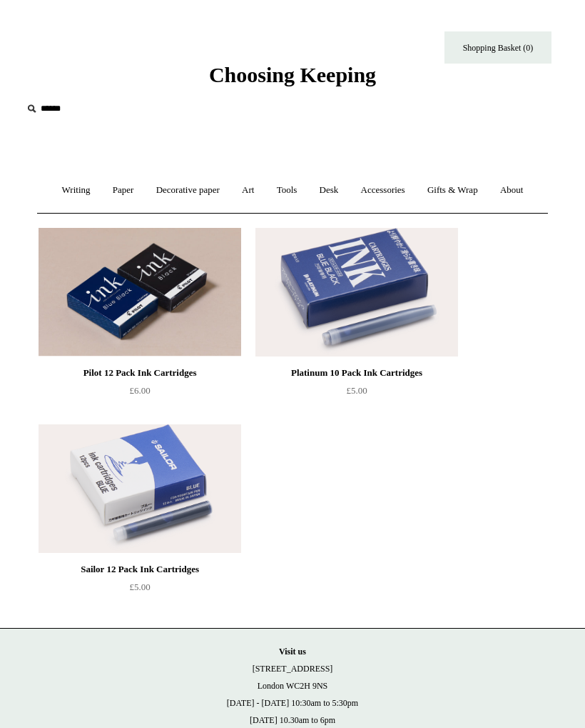  Describe the element at coordinates (498, 47) in the screenshot. I see `a: Shopping Basket (0)` at that location.